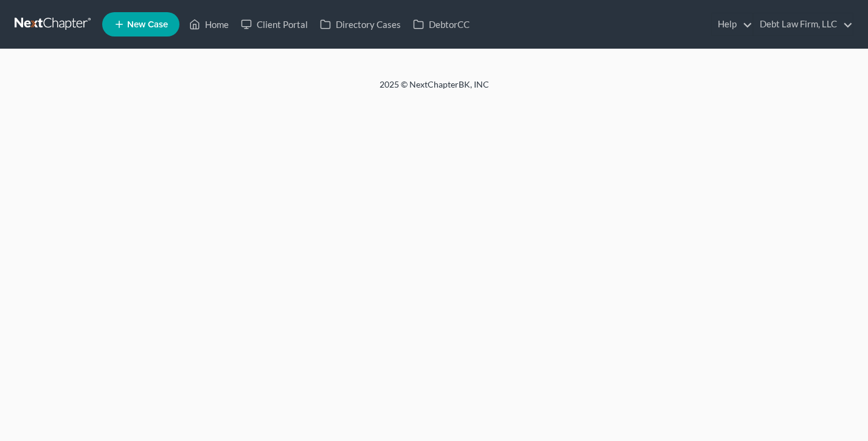 This screenshot has width=868, height=441. I want to click on a: Home, so click(209, 25).